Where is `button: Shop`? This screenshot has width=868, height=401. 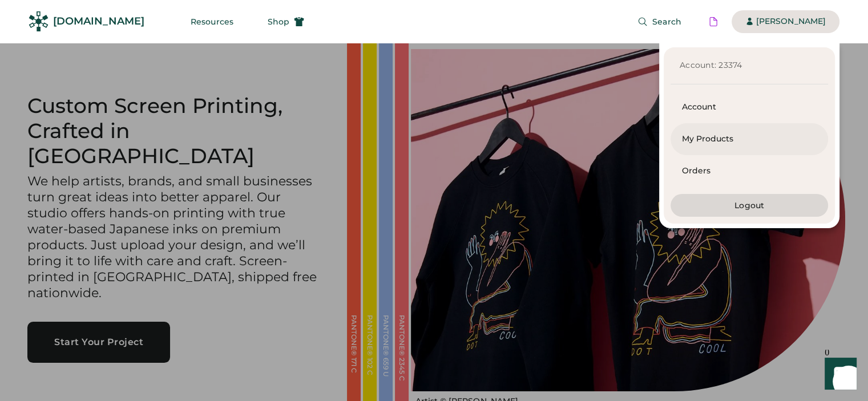
button: Shop is located at coordinates (286, 22).